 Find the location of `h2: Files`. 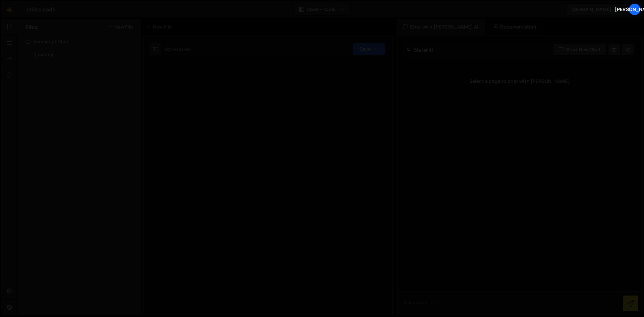

h2: Files is located at coordinates (32, 27).